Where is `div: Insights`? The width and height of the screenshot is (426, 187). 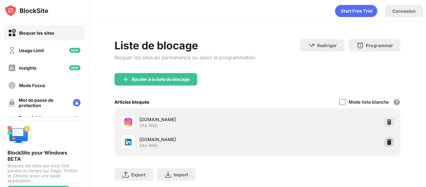
div: Insights is located at coordinates (28, 68).